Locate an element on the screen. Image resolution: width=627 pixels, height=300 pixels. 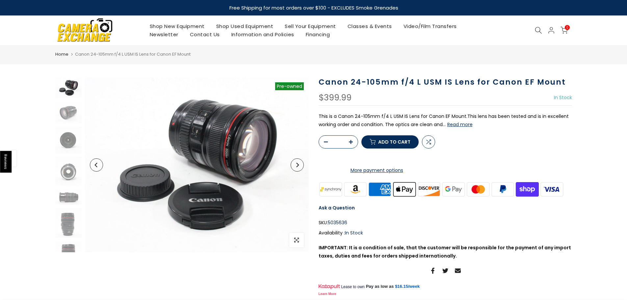
img: paypal is located at coordinates (502, 189).